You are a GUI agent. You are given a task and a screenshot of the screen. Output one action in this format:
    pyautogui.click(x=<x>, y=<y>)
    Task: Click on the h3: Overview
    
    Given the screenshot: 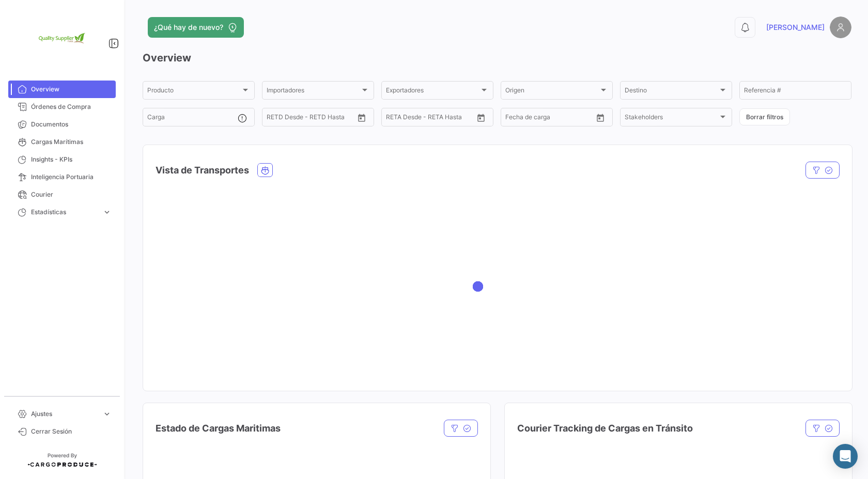 What is the action you would take?
    pyautogui.click(x=496, y=58)
    